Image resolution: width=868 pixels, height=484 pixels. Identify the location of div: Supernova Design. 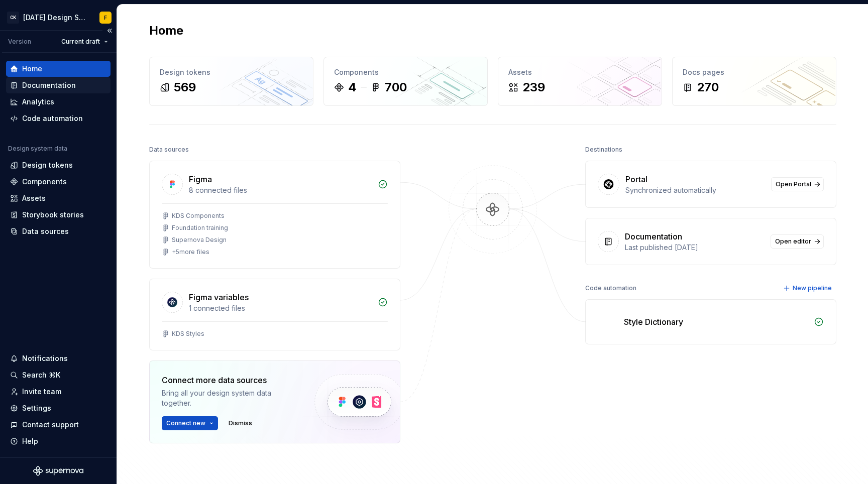
(199, 240).